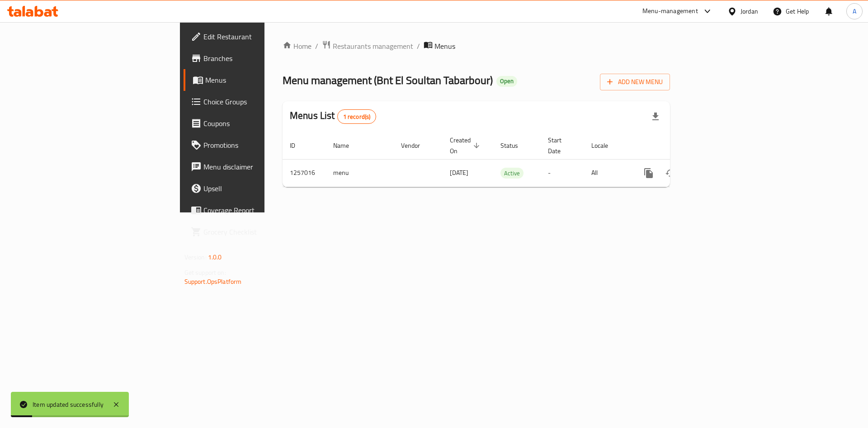 Image resolution: width=868 pixels, height=428 pixels. What do you see at coordinates (260, 232) in the screenshot?
I see `span: Grocery Checklist` at bounding box center [260, 232].